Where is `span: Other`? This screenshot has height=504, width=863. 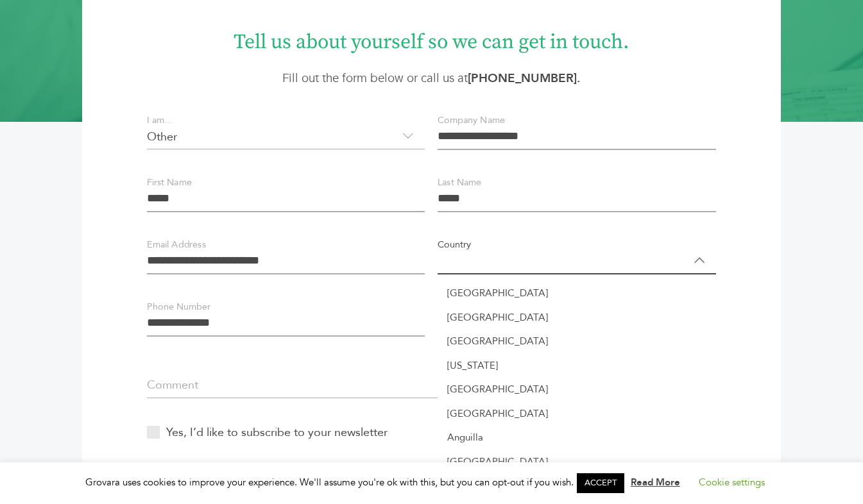 span: Other is located at coordinates (286, 136).